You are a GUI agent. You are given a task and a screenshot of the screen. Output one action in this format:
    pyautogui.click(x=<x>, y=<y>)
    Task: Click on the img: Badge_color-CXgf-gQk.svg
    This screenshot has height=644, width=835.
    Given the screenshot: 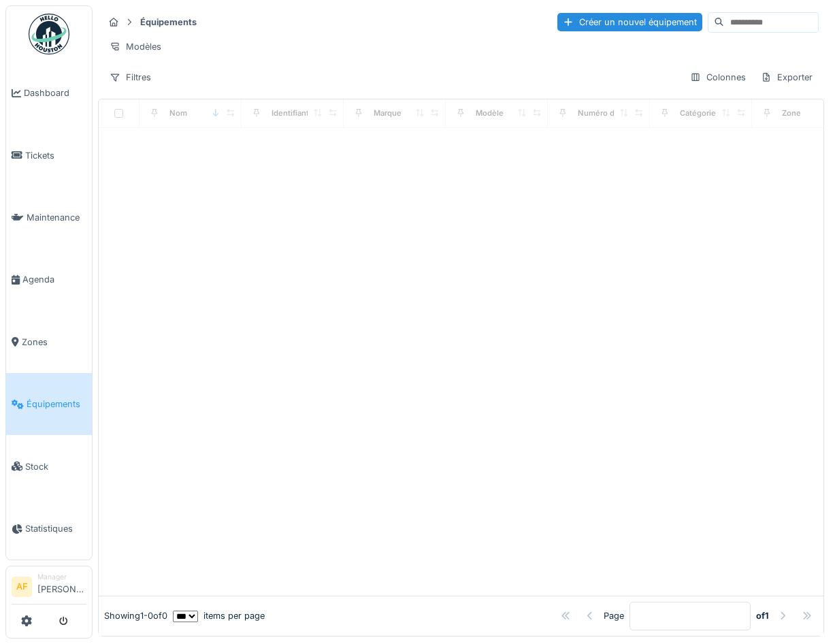 What is the action you would take?
    pyautogui.click(x=49, y=34)
    